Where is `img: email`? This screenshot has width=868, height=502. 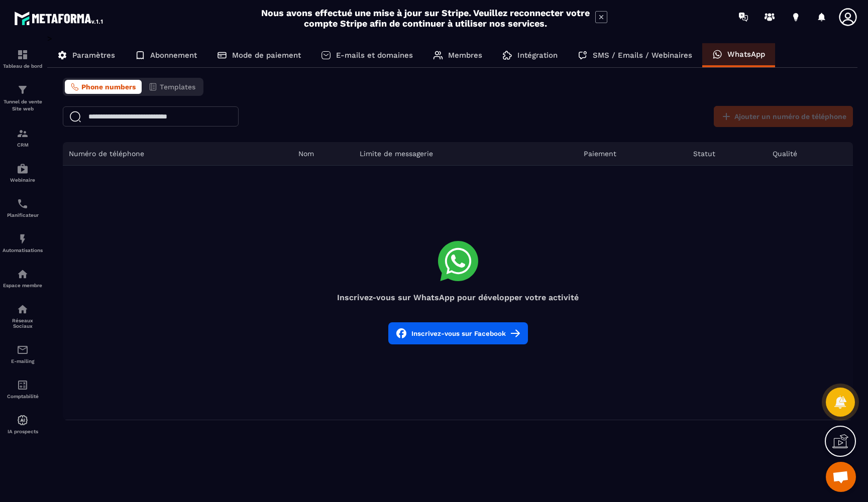 img: email is located at coordinates (23, 350).